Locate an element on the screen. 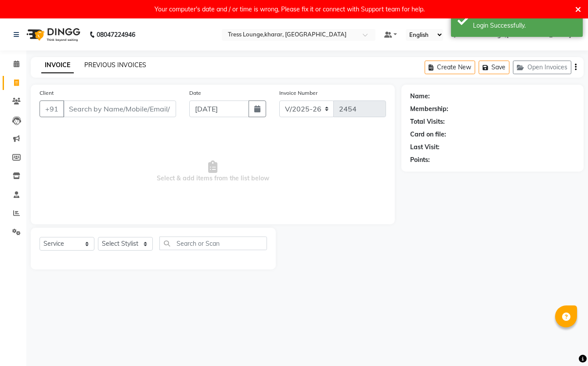  label: Invoice Number is located at coordinates (298, 93).